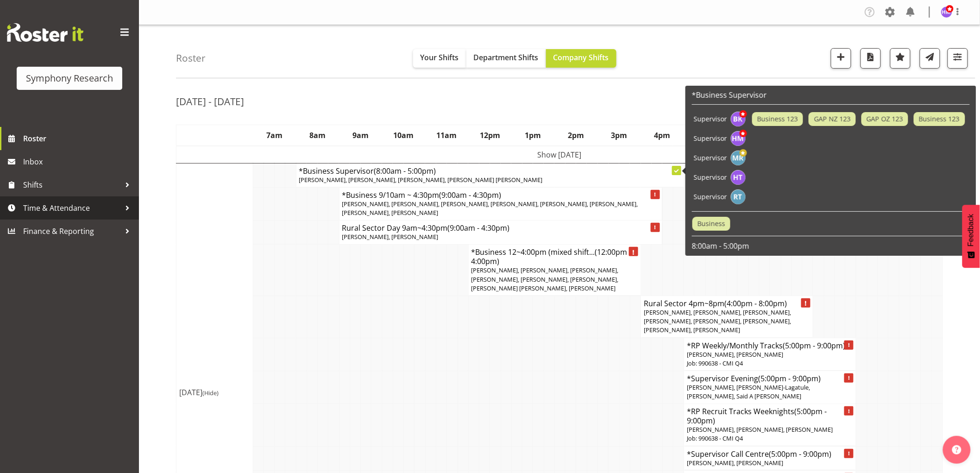  Describe the element at coordinates (770, 378) in the screenshot. I see `h4: *Supervisor Evening` at that location.